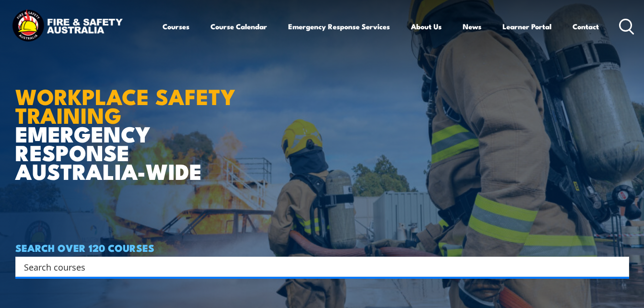 The height and width of the screenshot is (308, 644). I want to click on a: Contact, so click(585, 27).